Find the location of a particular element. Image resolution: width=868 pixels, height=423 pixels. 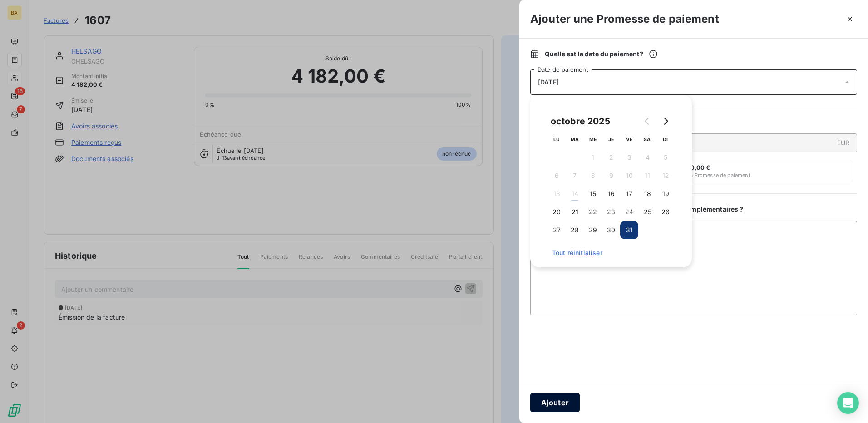

div: octobre 2025 is located at coordinates (580, 121).